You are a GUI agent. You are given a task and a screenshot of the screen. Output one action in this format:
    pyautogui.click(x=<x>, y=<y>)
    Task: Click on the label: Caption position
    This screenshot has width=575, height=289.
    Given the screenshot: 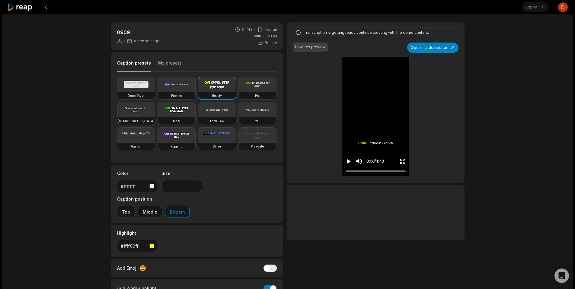 What is the action you would take?
    pyautogui.click(x=153, y=199)
    